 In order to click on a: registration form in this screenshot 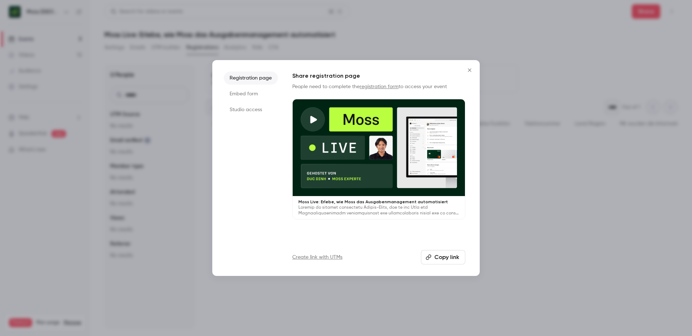, I will do `click(379, 87)`.